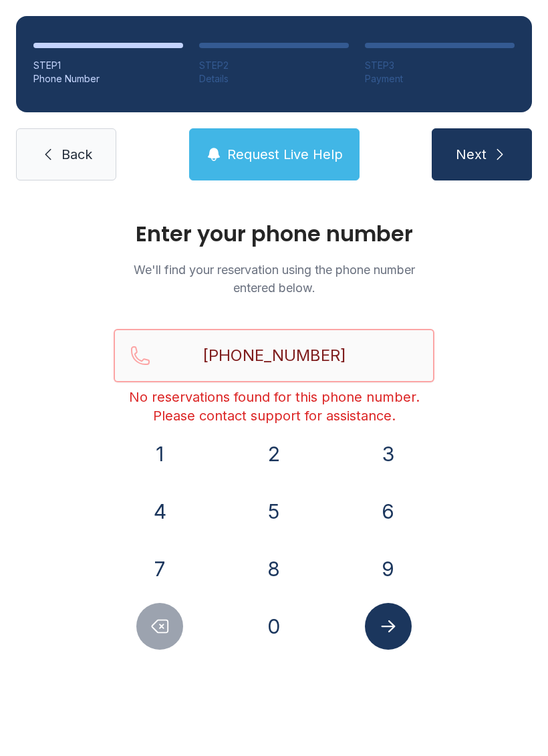 This screenshot has width=548, height=756. Describe the element at coordinates (274, 79) in the screenshot. I see `div: Details` at that location.